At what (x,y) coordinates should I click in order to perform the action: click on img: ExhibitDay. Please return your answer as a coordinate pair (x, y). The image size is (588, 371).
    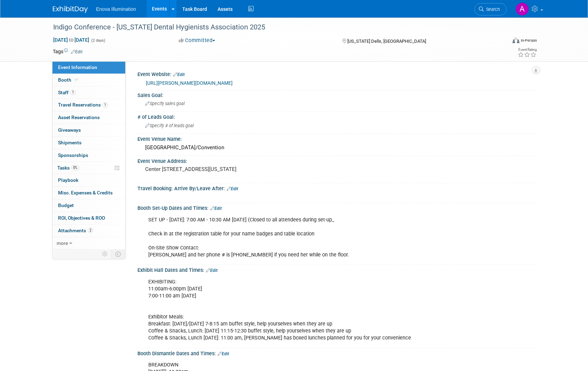
    Looking at the image, I should click on (70, 9).